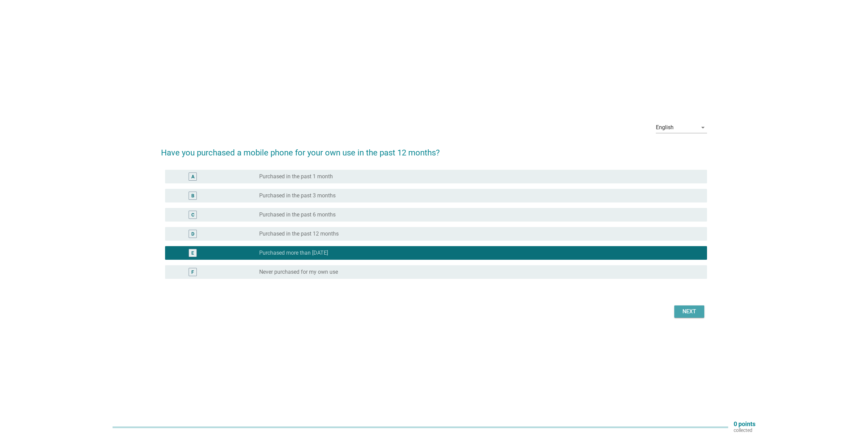 The width and height of the screenshot is (868, 436). I want to click on div: D, so click(192, 234).